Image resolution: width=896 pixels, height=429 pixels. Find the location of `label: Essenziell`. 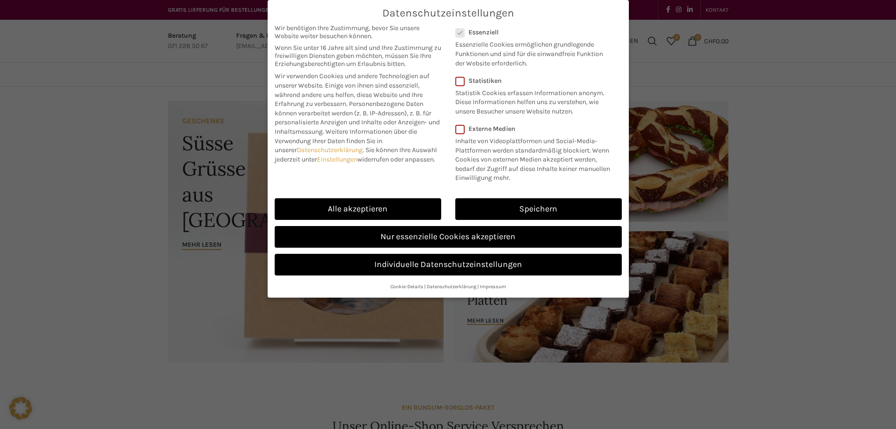

label: Essenziell is located at coordinates (532, 32).